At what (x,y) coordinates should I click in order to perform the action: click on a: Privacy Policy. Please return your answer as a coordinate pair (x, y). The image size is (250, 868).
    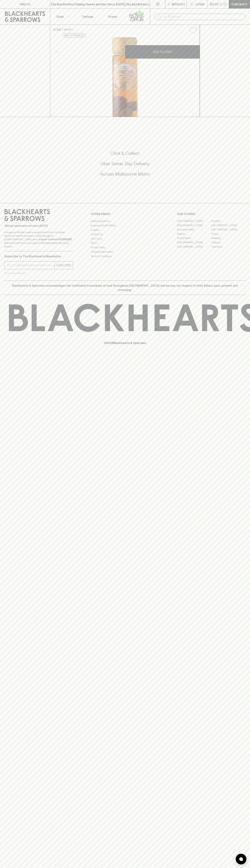
    Looking at the image, I should click on (125, 247).